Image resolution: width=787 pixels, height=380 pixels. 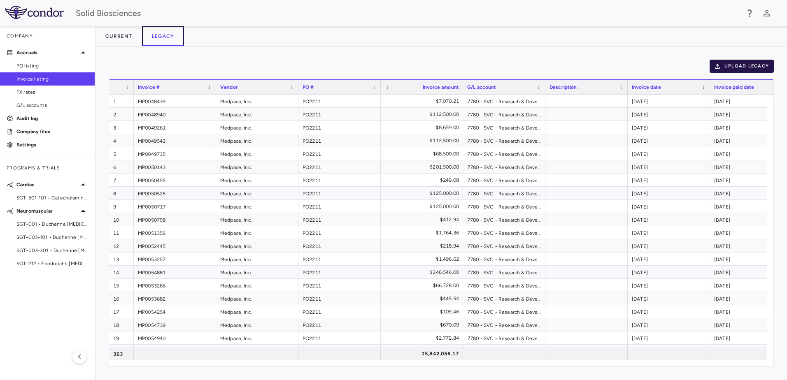 I want to click on p: Neuromuscular, so click(x=47, y=211).